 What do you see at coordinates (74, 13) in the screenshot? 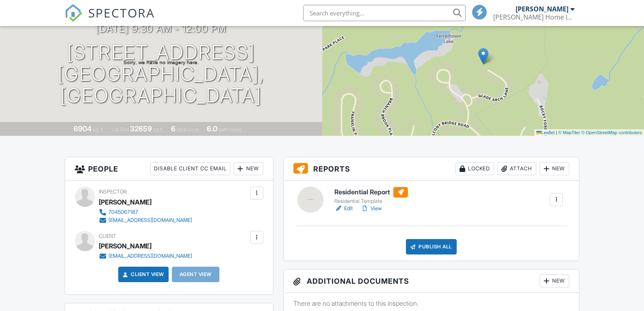
I see `img: The Best Home Inspection Software - Spectora` at bounding box center [74, 13].